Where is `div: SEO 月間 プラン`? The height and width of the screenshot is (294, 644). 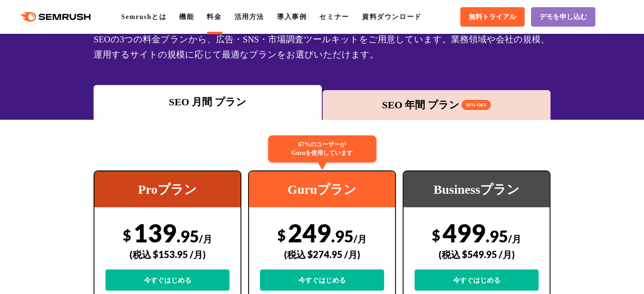
div: SEO 月間 プラン is located at coordinates (208, 102).